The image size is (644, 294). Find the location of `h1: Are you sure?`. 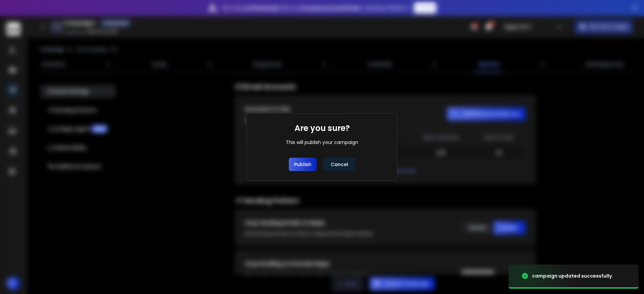

h1: Are you sure? is located at coordinates (322, 128).